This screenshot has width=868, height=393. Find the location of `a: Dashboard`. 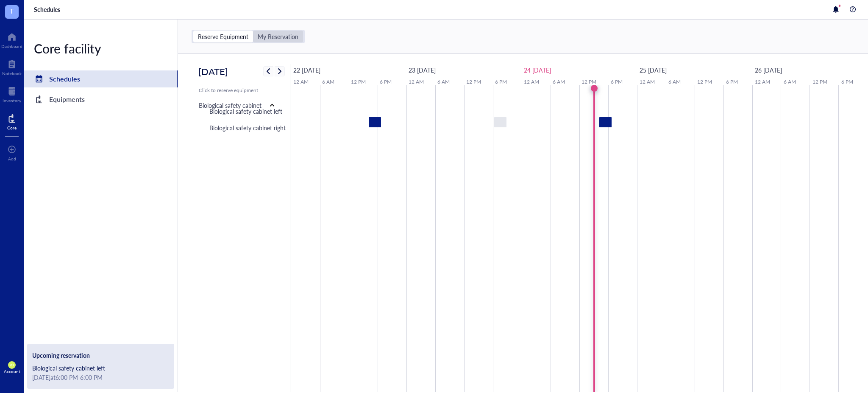

a: Dashboard is located at coordinates (12, 39).